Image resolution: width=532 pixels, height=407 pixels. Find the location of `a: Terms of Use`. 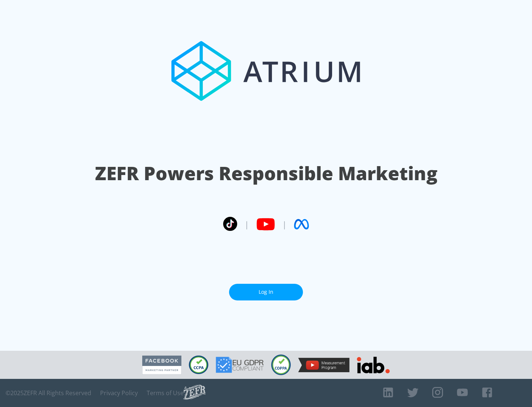

a: Terms of Use is located at coordinates (165, 393).